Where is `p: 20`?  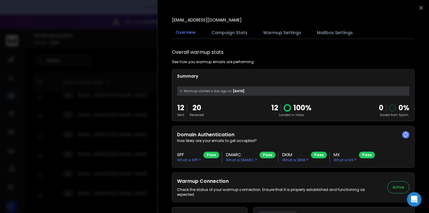
p: 20 is located at coordinates (196, 108).